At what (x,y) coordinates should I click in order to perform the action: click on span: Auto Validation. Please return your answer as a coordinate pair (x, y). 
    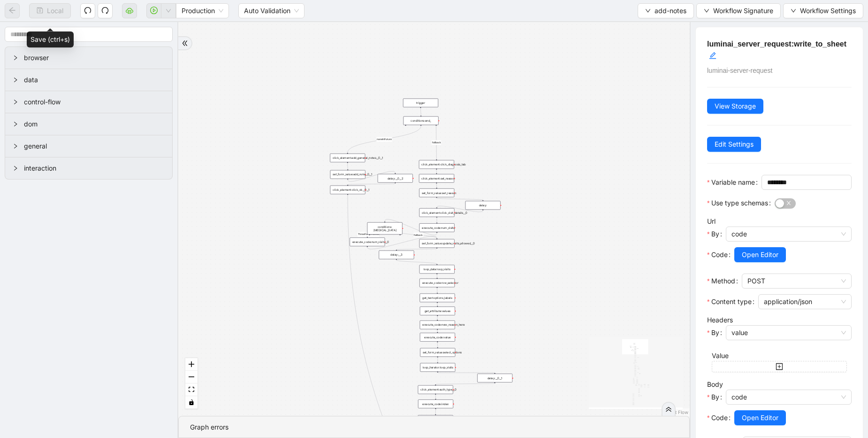
    Looking at the image, I should click on (271, 10).